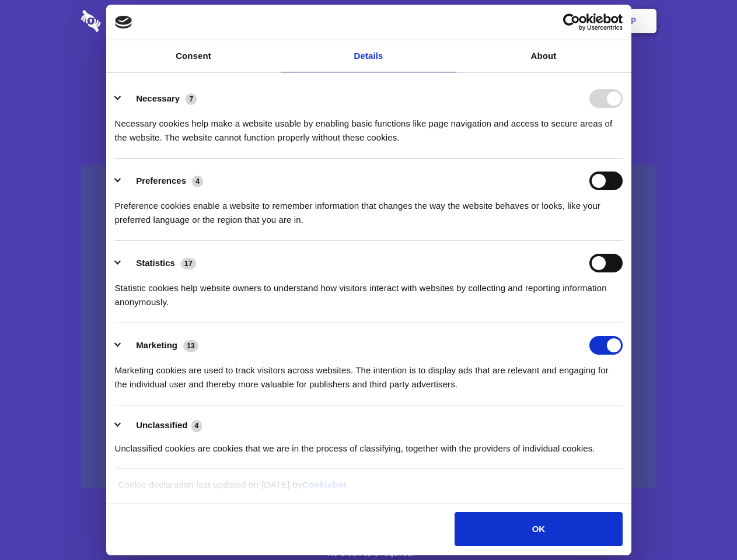 The image size is (737, 560). What do you see at coordinates (543, 56) in the screenshot?
I see `a: About` at bounding box center [543, 56].